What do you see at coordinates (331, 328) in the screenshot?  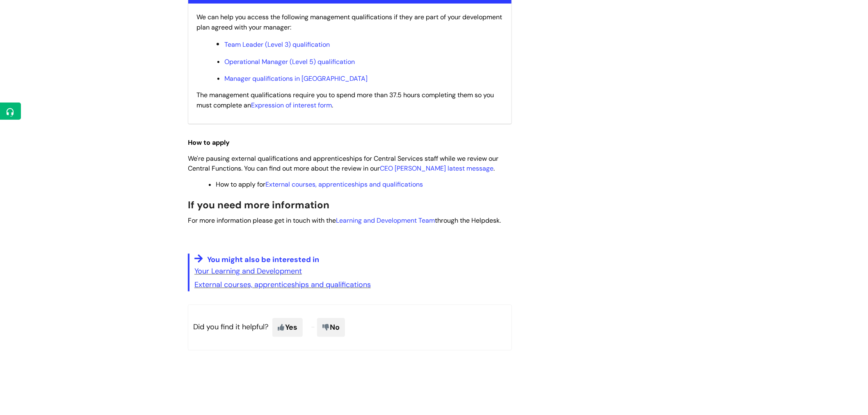 I see `span: No` at bounding box center [331, 328].